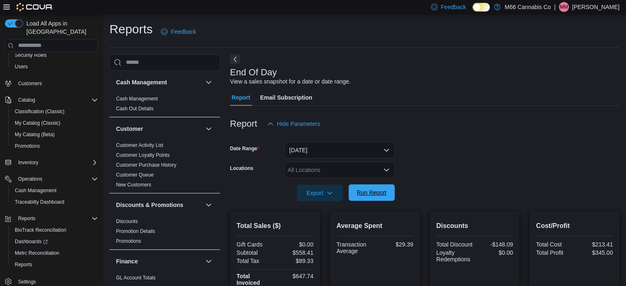 The width and height of the screenshot is (626, 286). Describe the element at coordinates (475, 226) in the screenshot. I see `h2: Discounts` at that location.